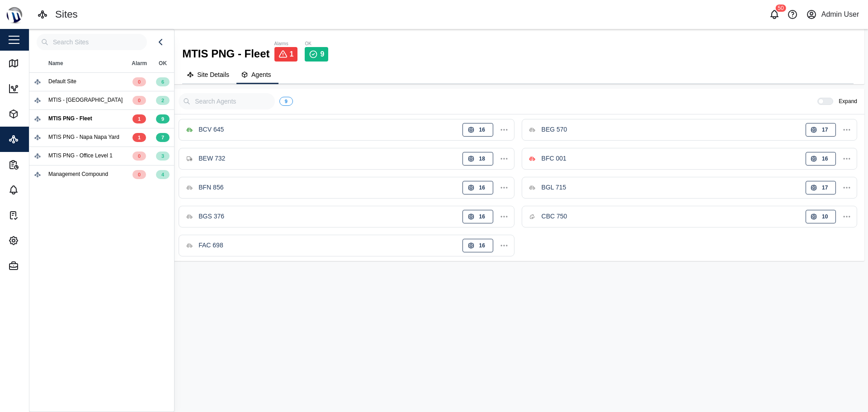 This screenshot has height=412, width=868. Describe the element at coordinates (547, 188) in the screenshot. I see `a: BGL 715` at that location.